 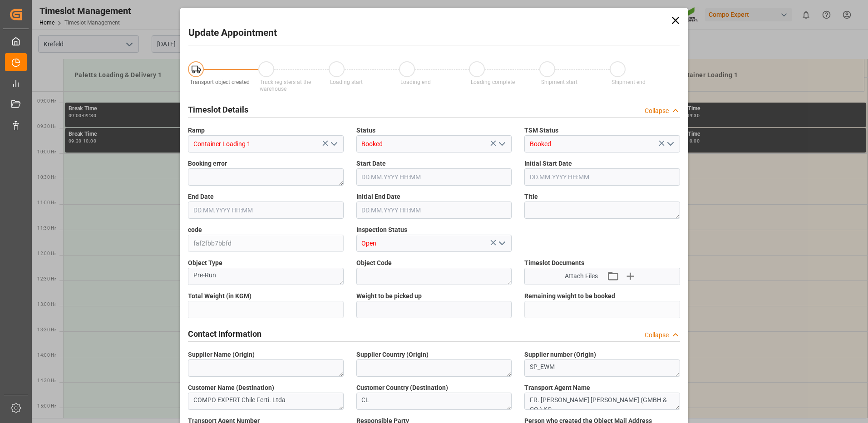 I want to click on span: Transport Agent Name, so click(x=557, y=387).